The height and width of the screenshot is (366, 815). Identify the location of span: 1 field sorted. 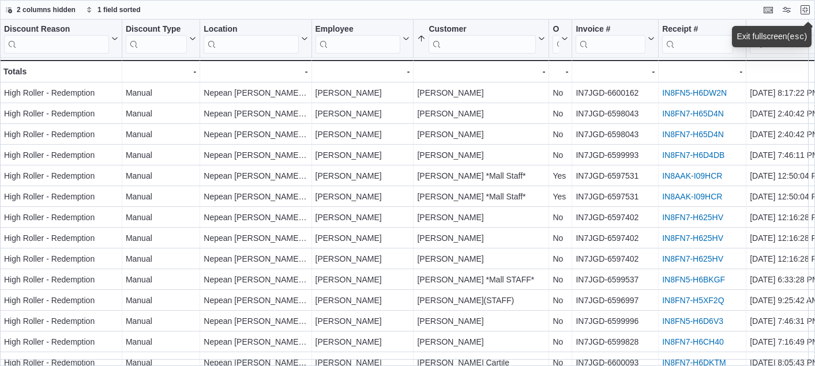
(119, 10).